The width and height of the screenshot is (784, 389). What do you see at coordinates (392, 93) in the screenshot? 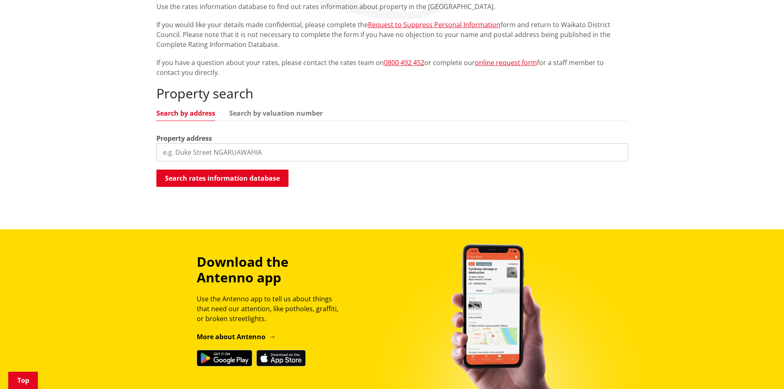
I see `h2: Property search` at bounding box center [392, 93].